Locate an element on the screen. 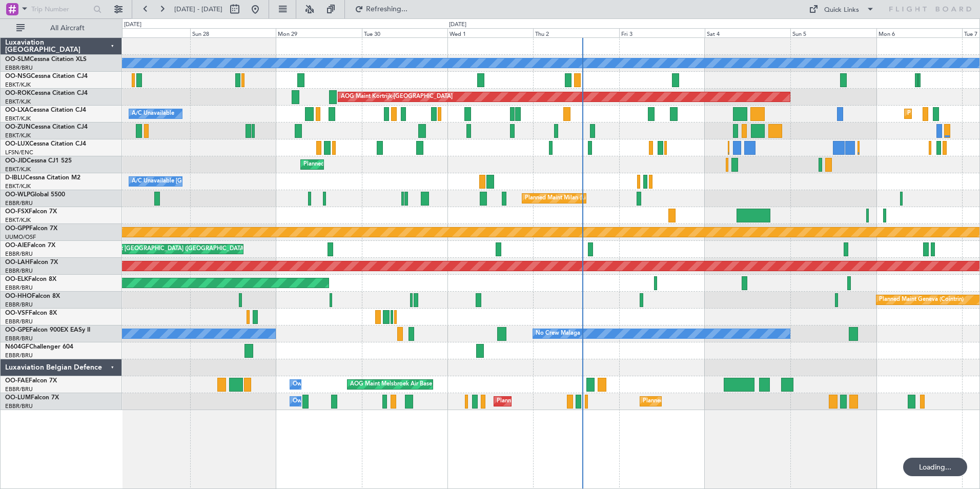 Image resolution: width=980 pixels, height=489 pixels. span: OO-ROK is located at coordinates (18, 93).